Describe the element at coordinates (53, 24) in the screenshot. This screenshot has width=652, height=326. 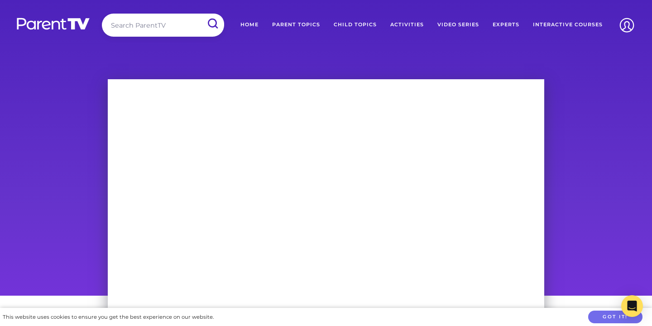
I see `img: parenttv-logo-white.4c85aaf.svg` at that location.